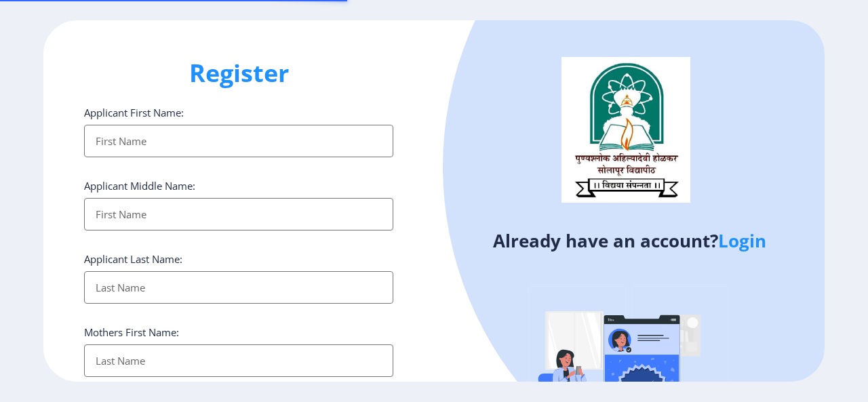 This screenshot has height=402, width=868. Describe the element at coordinates (626, 130) in the screenshot. I see `img: logo` at that location.